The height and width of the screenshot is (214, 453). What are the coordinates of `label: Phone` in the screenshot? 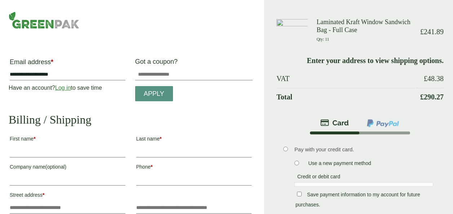 It's located at (194, 168).